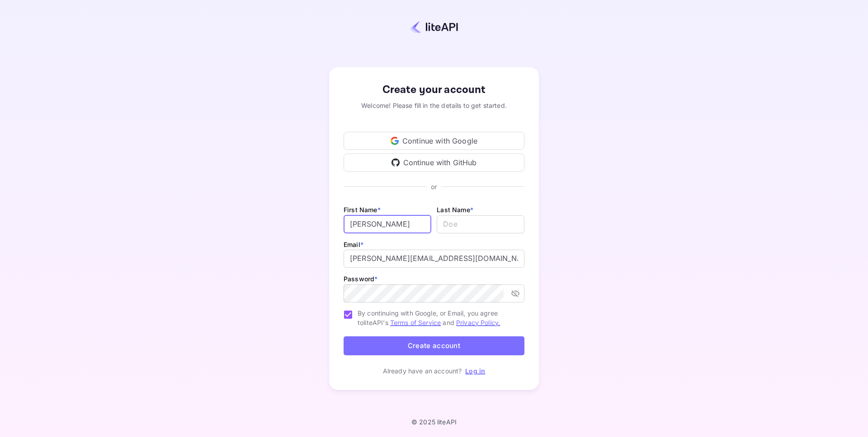  What do you see at coordinates (362, 209) in the screenshot?
I see `label: First Name` at bounding box center [362, 209].